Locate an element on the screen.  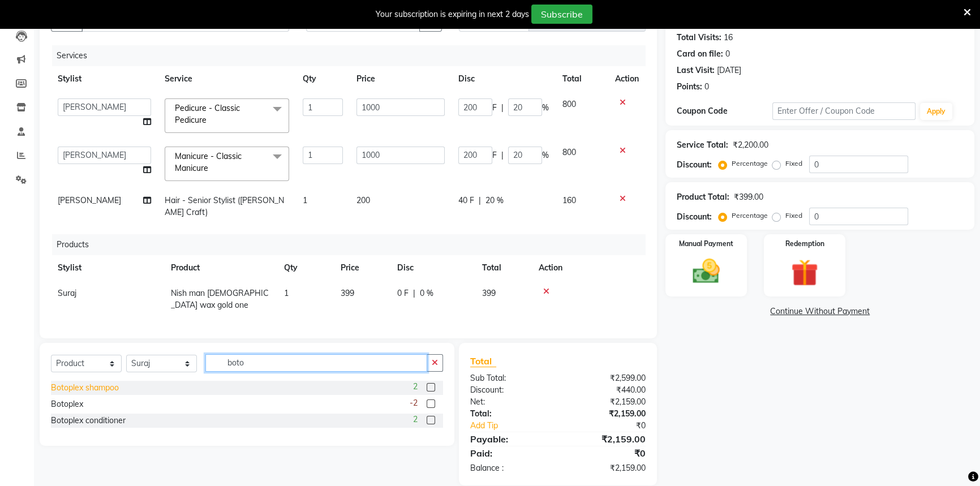
img: _gift.svg is located at coordinates (804, 273).